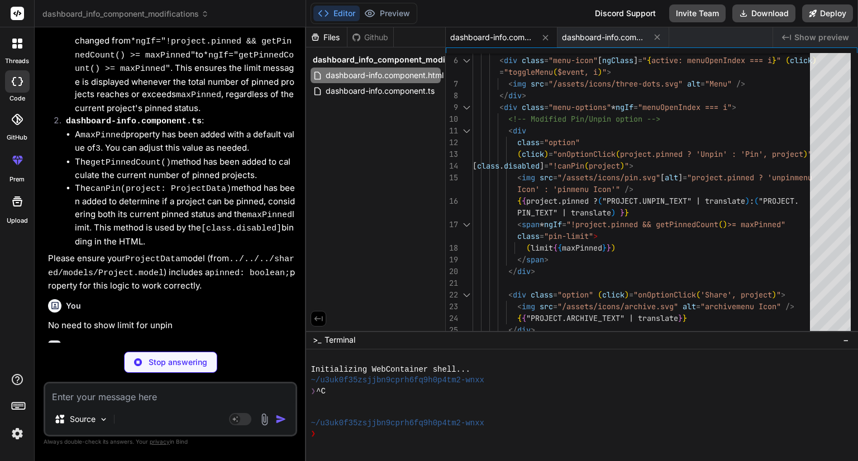 The height and width of the screenshot is (461, 858). I want to click on code: canPin(project: ProjectData), so click(161, 189).